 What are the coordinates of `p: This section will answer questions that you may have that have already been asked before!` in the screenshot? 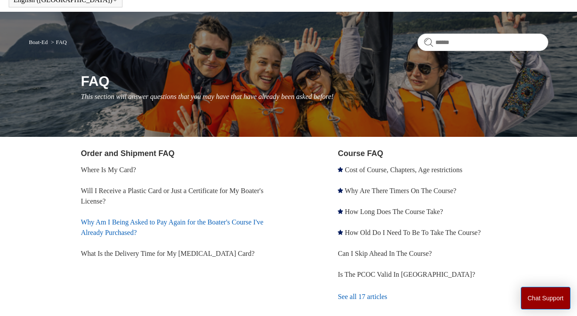 It's located at (314, 97).